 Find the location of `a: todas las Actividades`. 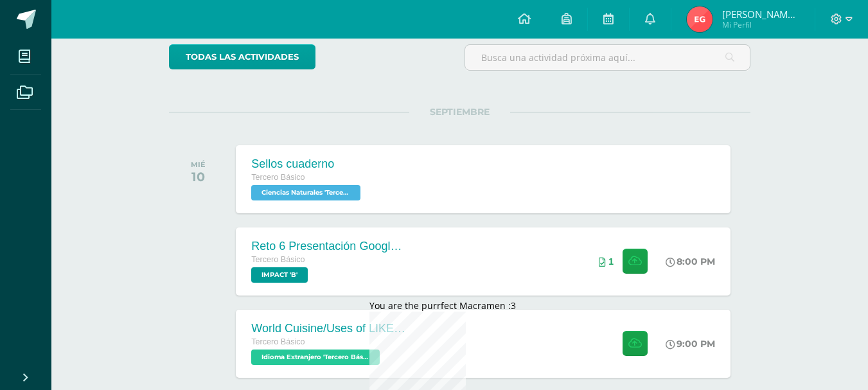

a: todas las Actividades is located at coordinates (242, 57).